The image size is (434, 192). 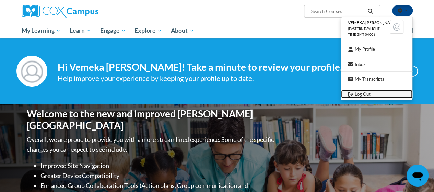 I want to click on a: Cox Campus, so click(x=83, y=11).